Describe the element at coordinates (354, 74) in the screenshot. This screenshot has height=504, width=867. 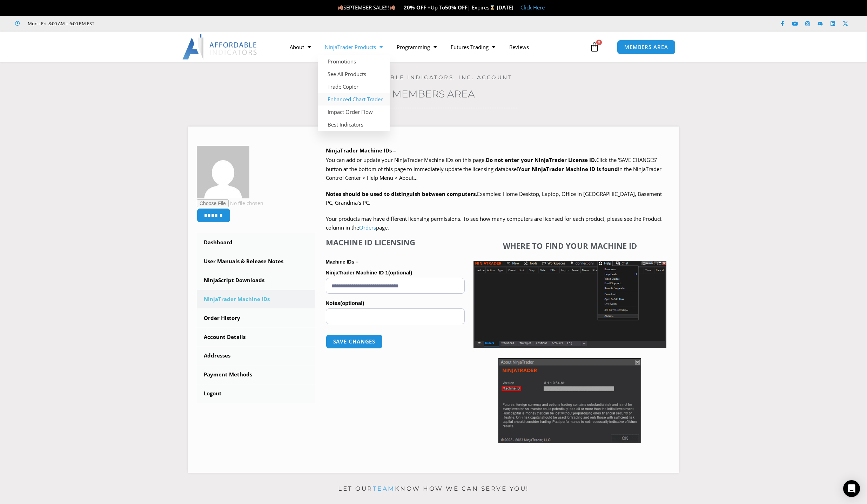
I see `a: See All Products` at that location.